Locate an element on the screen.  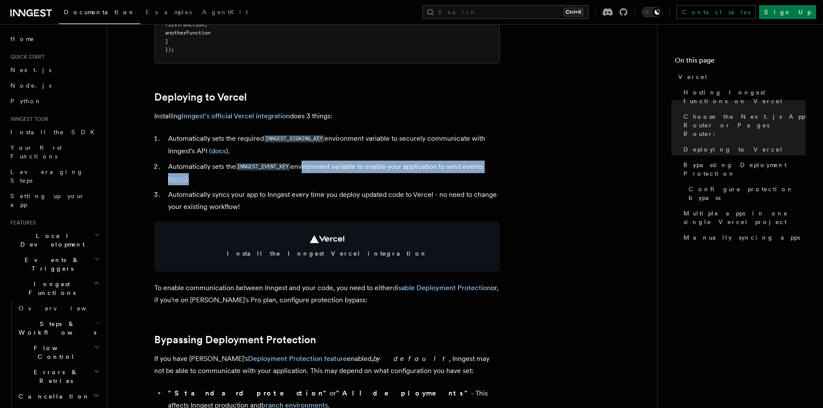
span: Multiple apps in one single Vercel project is located at coordinates (745, 218).